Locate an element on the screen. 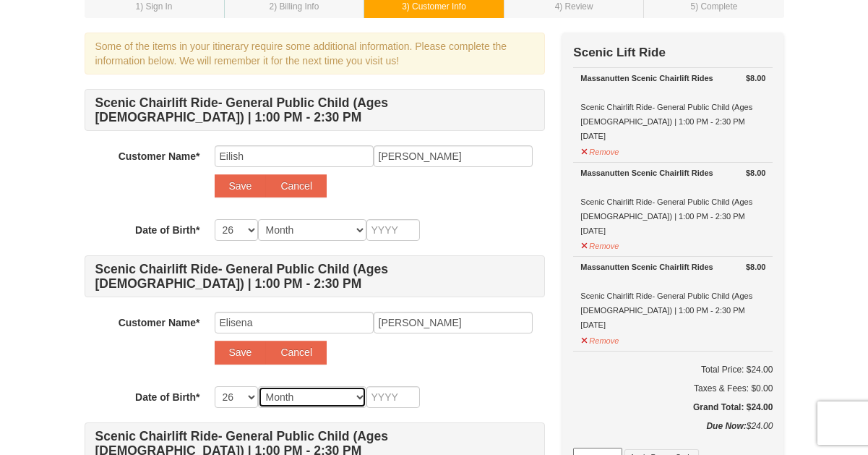 The width and height of the screenshot is (868, 455). div: $24.00 is located at coordinates (673, 433).